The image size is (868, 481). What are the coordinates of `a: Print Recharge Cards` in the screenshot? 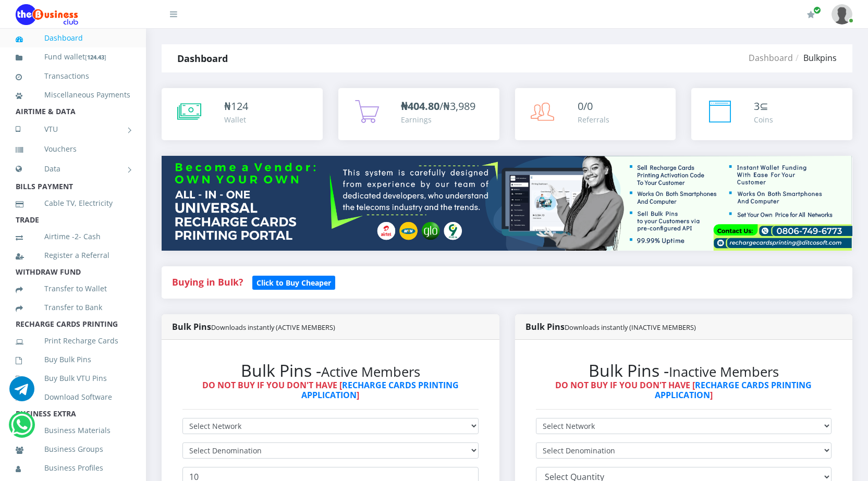 It's located at (73, 341).